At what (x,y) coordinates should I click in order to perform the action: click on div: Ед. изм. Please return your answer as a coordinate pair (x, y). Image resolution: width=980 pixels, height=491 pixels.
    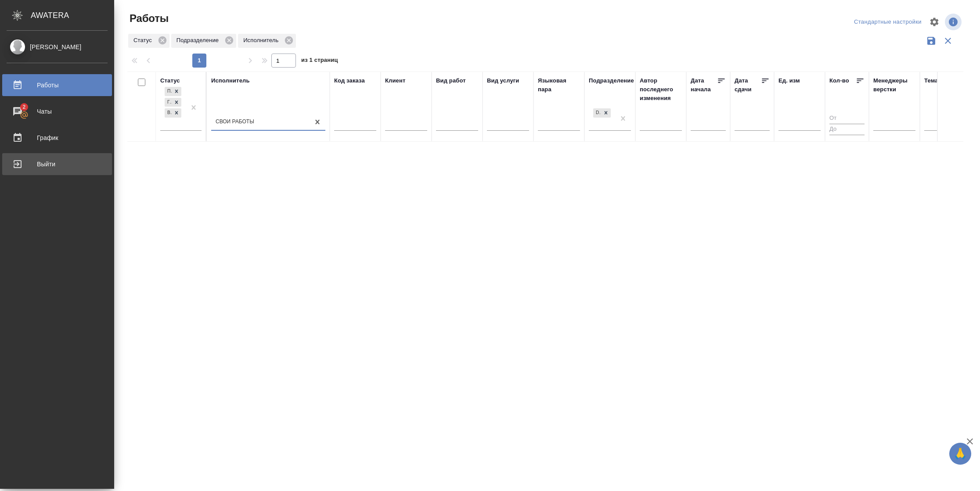
    Looking at the image, I should click on (789, 80).